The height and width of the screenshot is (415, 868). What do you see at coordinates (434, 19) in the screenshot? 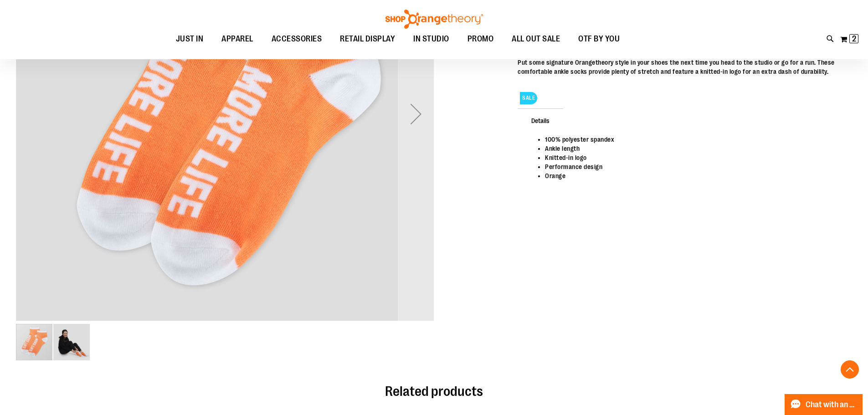
I see `img: Shop Orangetheory` at bounding box center [434, 19].